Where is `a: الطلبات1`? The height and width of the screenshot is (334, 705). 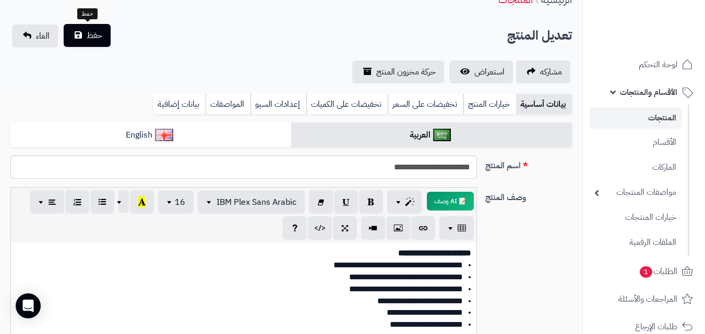 a: الطلبات1 is located at coordinates (644, 272).